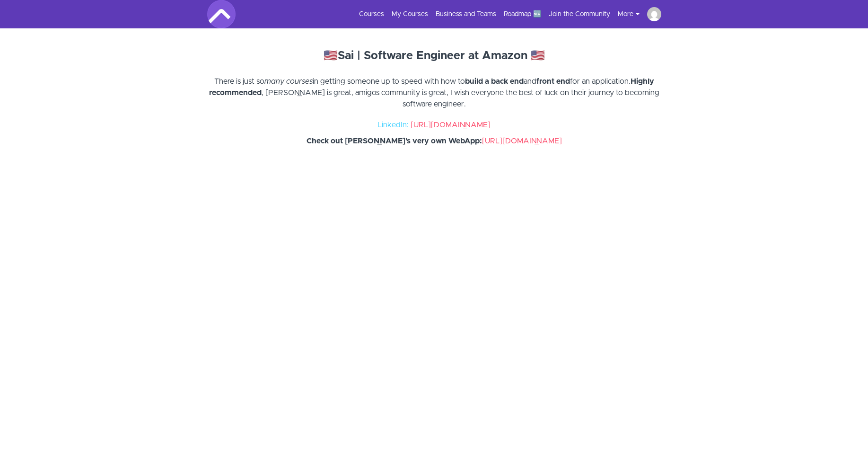  What do you see at coordinates (371, 14) in the screenshot?
I see `a: Courses` at bounding box center [371, 14].